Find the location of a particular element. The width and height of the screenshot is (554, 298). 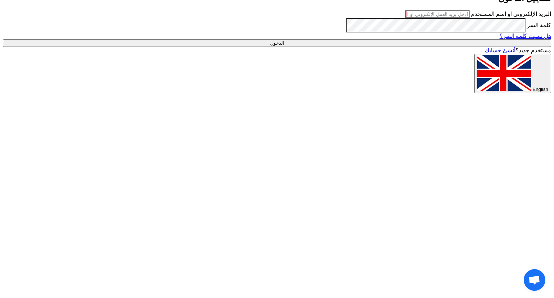

input: الدخول is located at coordinates (277, 43).